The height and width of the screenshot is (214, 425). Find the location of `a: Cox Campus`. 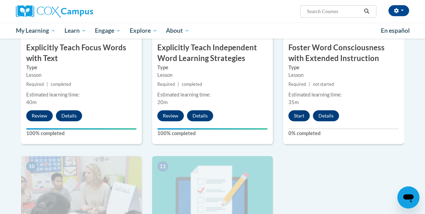

a: Cox Campus is located at coordinates (78, 11).